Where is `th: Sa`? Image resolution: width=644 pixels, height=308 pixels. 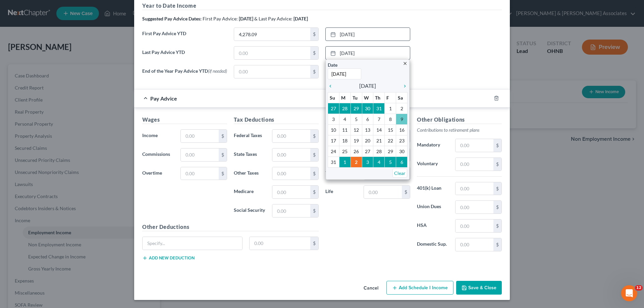
th: Sa is located at coordinates (402, 97).